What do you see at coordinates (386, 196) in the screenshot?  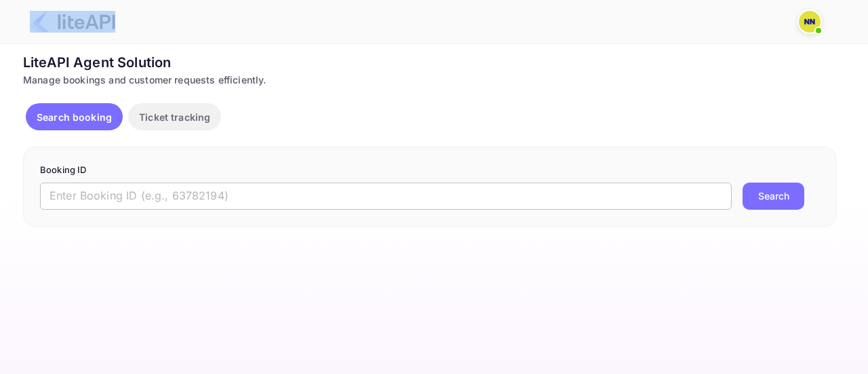 I see `input: Enter Booking ID (e.g., 63782194)` at bounding box center [386, 196].